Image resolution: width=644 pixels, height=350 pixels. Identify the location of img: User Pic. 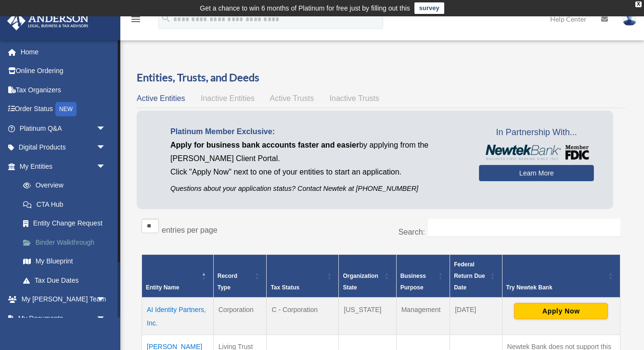
(629, 19).